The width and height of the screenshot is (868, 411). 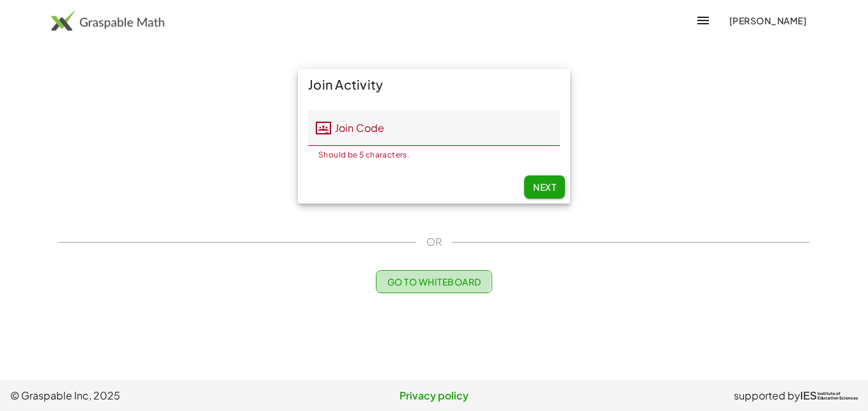 I want to click on span: IES, so click(x=809, y=395).